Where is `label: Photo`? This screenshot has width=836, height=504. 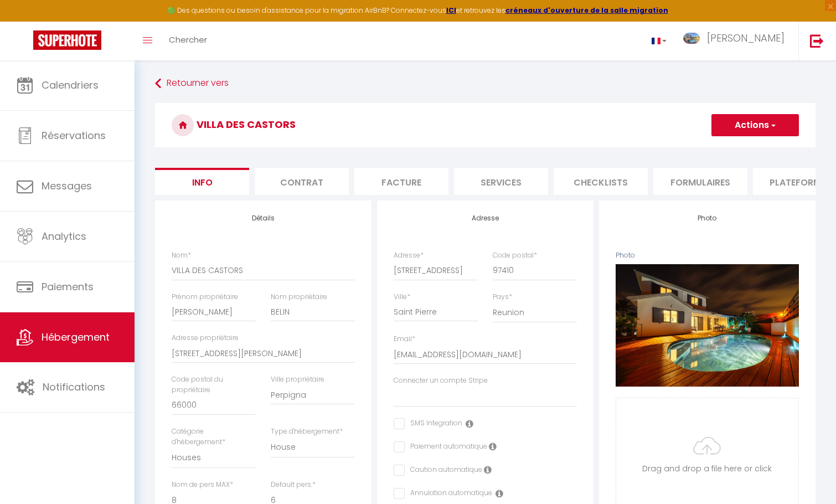 label: Photo is located at coordinates (625, 255).